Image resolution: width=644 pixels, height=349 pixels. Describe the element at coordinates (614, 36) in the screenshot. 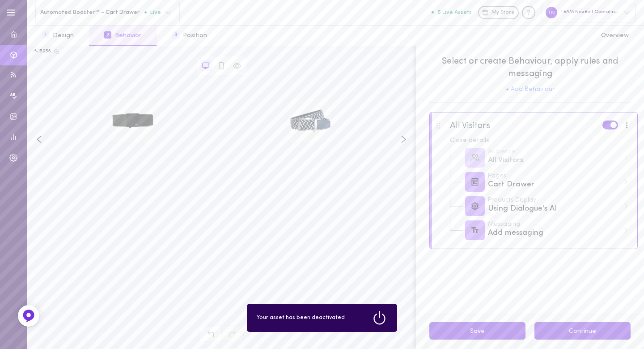

I see `button: Overview` at that location.